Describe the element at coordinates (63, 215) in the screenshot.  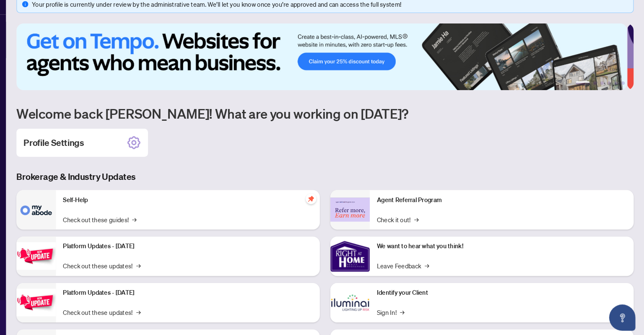
I see `img: Self-Help` at that location.